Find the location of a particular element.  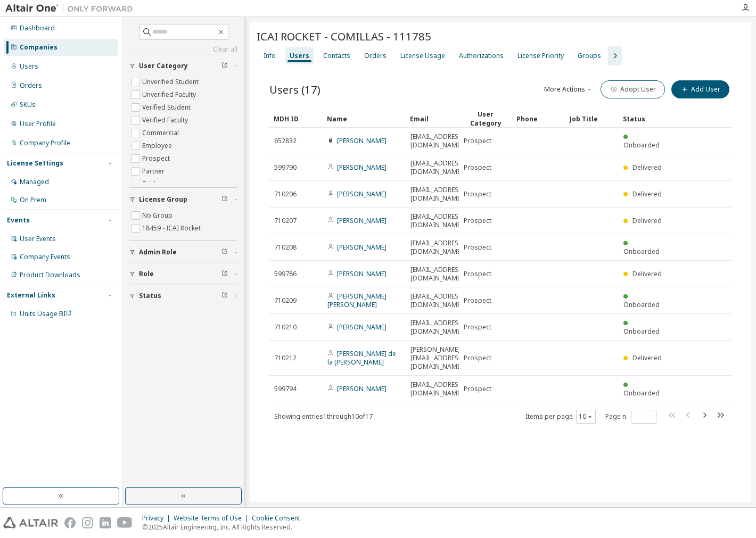

span: 599786 is located at coordinates (285, 274).